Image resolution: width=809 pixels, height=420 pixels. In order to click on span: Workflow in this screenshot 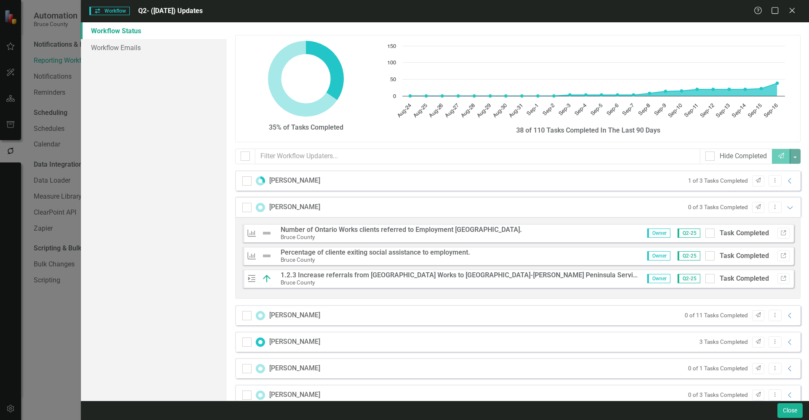, I will do `click(109, 11)`.